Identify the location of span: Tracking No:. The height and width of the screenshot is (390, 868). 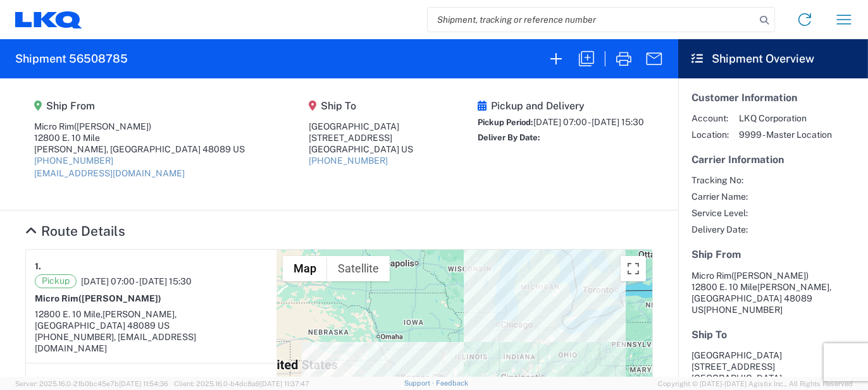
(719, 180).